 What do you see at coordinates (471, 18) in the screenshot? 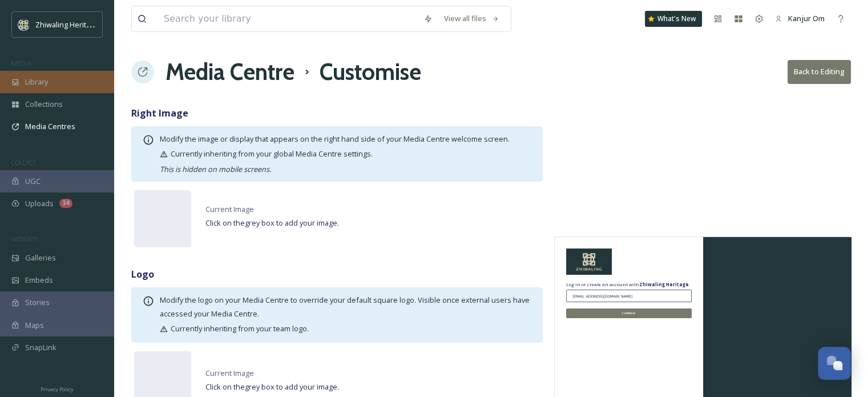
I see `div: View all files` at bounding box center [471, 18].